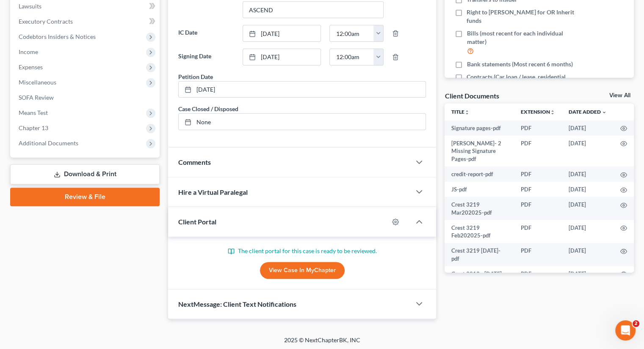 This screenshot has height=349, width=644. What do you see at coordinates (538, 111) in the screenshot?
I see `a: Extensionunfold_more` at bounding box center [538, 111].